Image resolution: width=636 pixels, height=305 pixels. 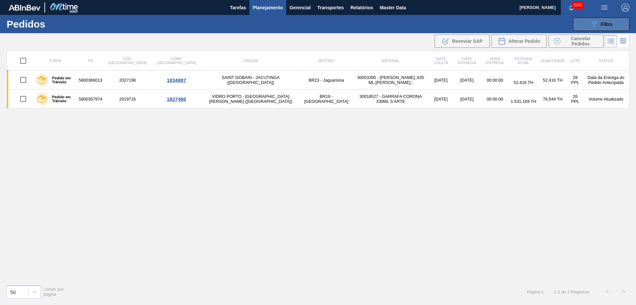 I want to click on span: Data coleta, so click(x=441, y=61).